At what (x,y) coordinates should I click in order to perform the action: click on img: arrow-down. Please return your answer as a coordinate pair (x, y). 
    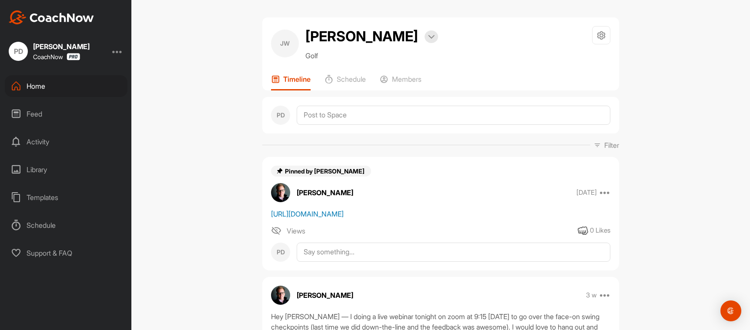
    Looking at the image, I should click on (431, 37).